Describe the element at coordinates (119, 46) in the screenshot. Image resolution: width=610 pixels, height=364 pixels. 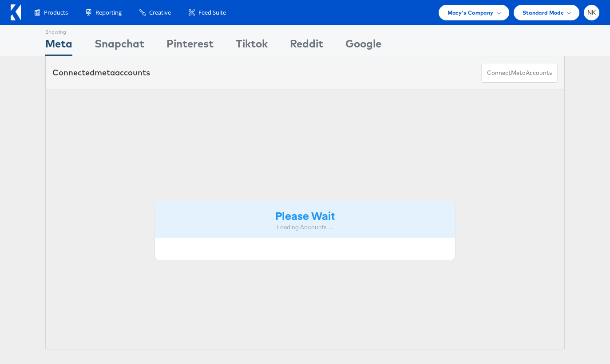
I see `div: Snapchat` at that location.